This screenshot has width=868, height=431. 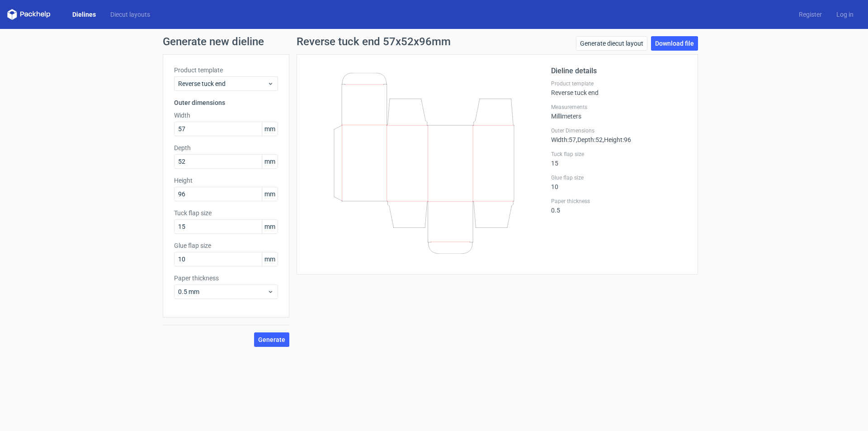 What do you see at coordinates (845, 14) in the screenshot?
I see `a: Log in` at bounding box center [845, 14].